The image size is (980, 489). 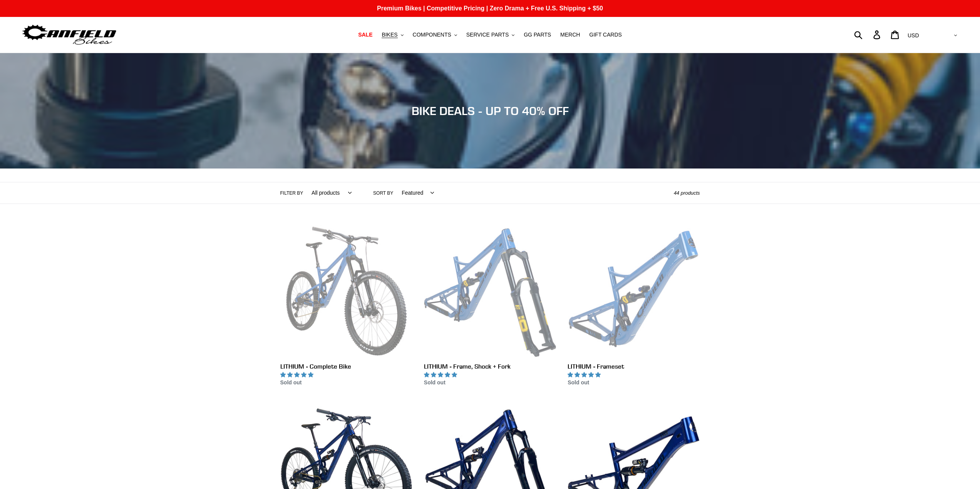 I want to click on span: SERVICE PARTS, so click(x=487, y=34).